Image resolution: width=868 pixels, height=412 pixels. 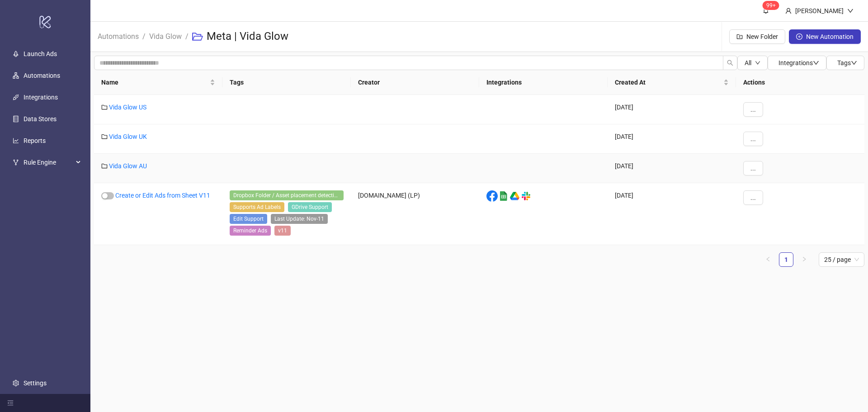 What do you see at coordinates (671, 83) in the screenshot?
I see `th: Created At` at bounding box center [671, 83].